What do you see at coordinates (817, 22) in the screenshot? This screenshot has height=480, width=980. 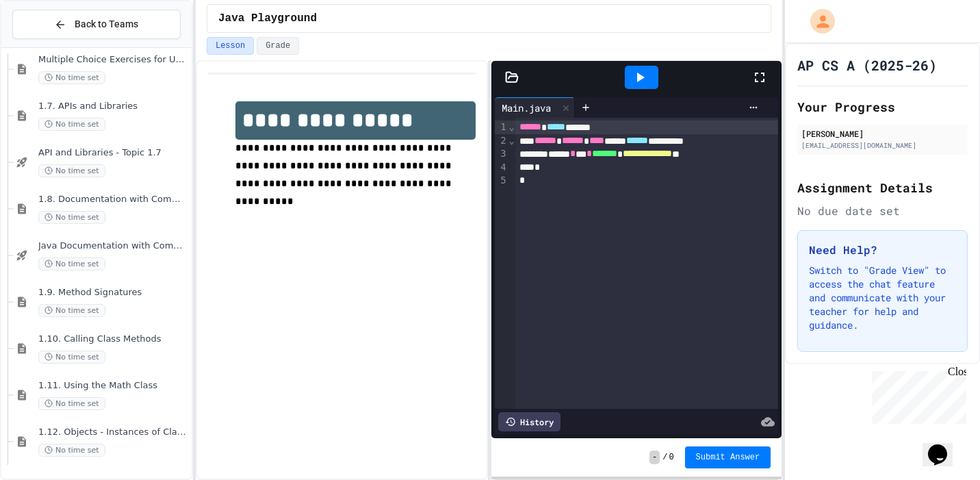 I see `div: My Account` at bounding box center [817, 22].